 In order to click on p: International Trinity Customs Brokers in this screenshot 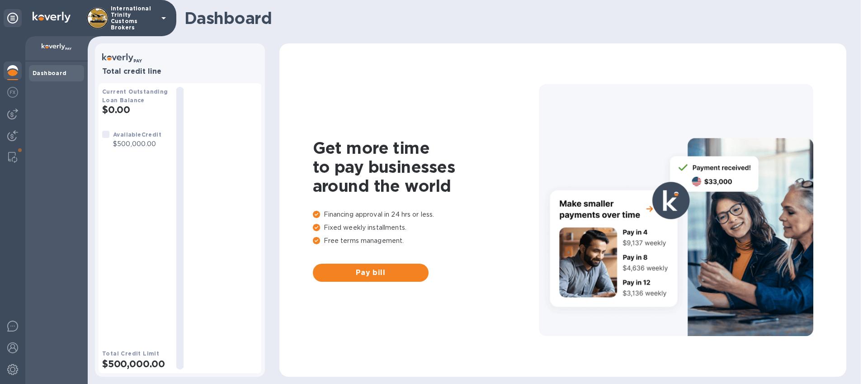, I will do `click(133, 18)`.